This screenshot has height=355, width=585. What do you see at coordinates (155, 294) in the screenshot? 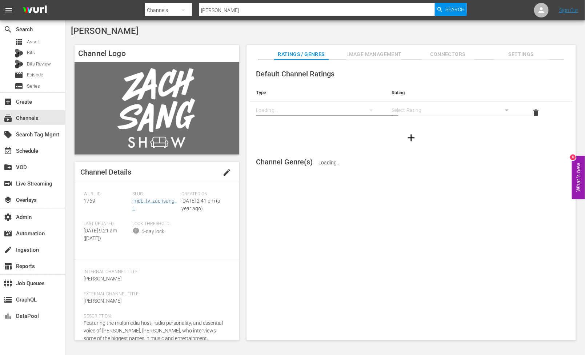
I see `span: External Channel Title:` at bounding box center [155, 294].